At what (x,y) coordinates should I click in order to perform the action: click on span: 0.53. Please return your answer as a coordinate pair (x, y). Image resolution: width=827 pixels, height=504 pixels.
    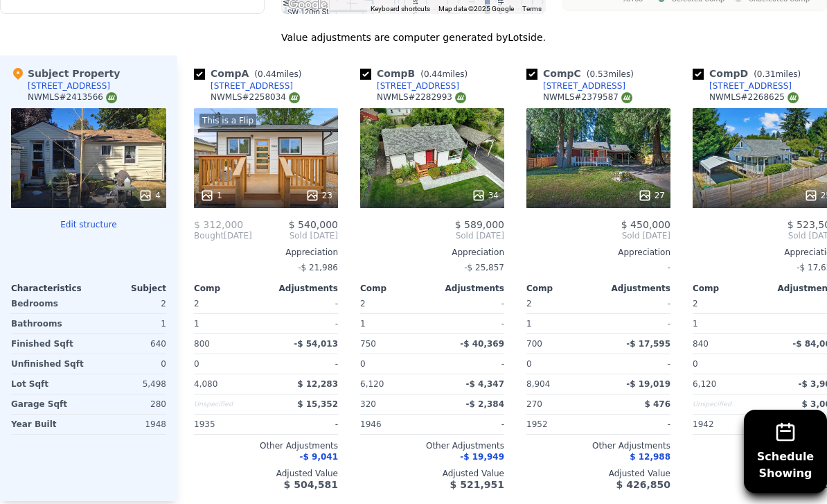
    Looking at the image, I should click on (598, 74).